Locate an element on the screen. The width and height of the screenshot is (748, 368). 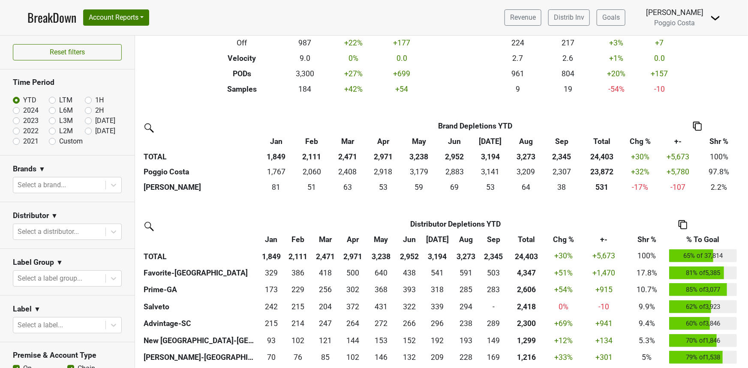
td: 282.75 is located at coordinates (493, 290).